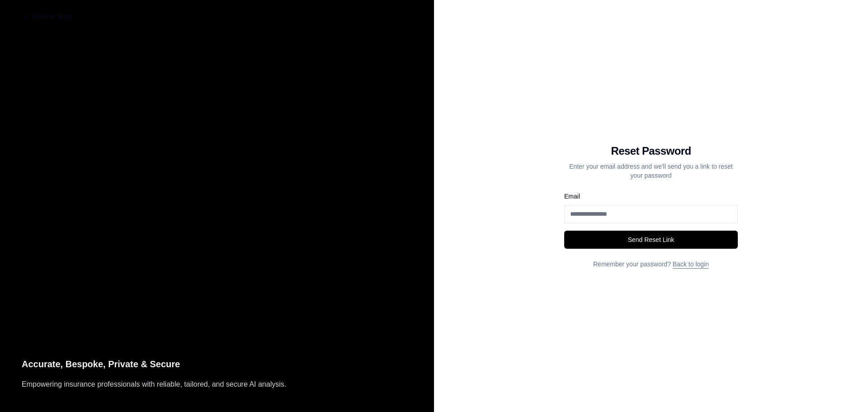 This screenshot has width=868, height=412. I want to click on h1: Reset Password, so click(651, 151).